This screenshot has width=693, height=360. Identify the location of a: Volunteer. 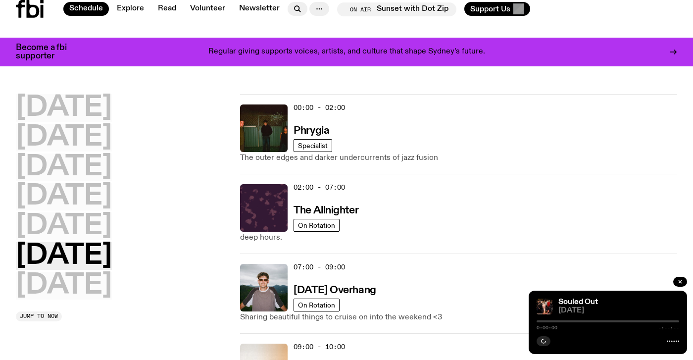
(207, 9).